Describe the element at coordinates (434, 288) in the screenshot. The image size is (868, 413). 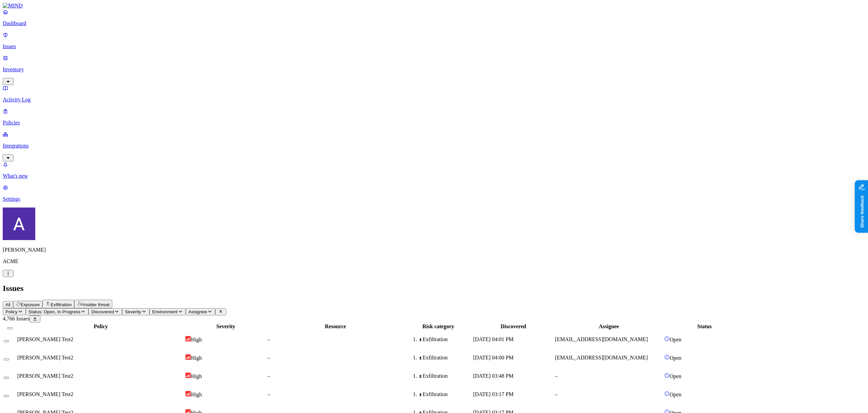
I see `h2: Issues` at that location.